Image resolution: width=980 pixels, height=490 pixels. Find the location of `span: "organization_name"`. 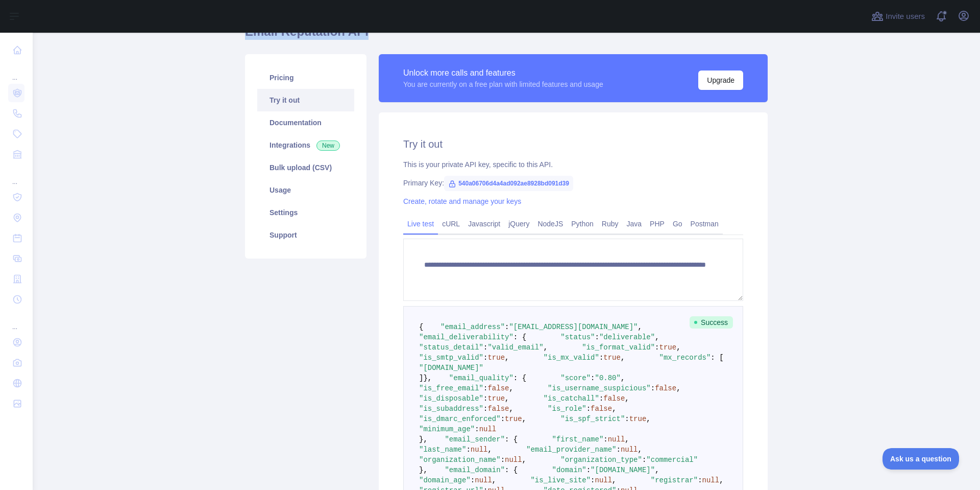

span: "organization_name" is located at coordinates (460, 459).